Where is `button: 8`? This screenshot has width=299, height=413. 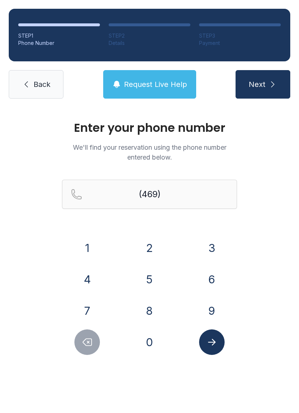
button: 8 is located at coordinates (150, 311).